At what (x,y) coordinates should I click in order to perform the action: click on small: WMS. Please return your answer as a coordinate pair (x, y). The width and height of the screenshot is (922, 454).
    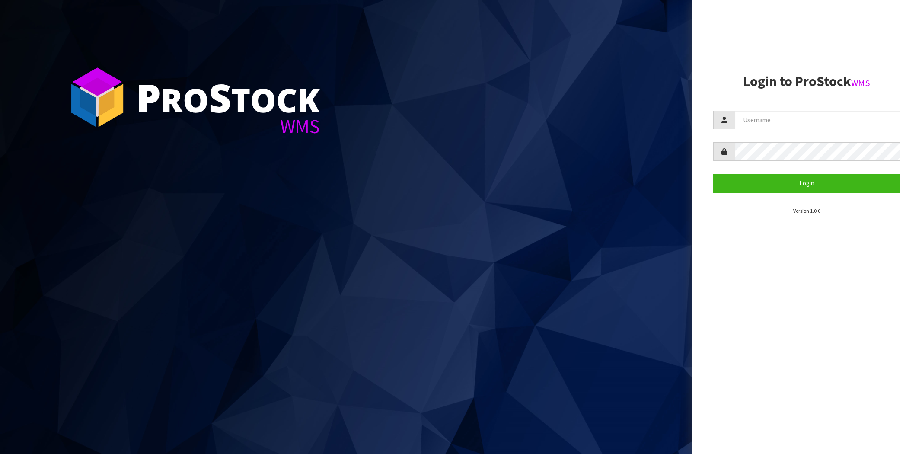
    Looking at the image, I should click on (860, 83).